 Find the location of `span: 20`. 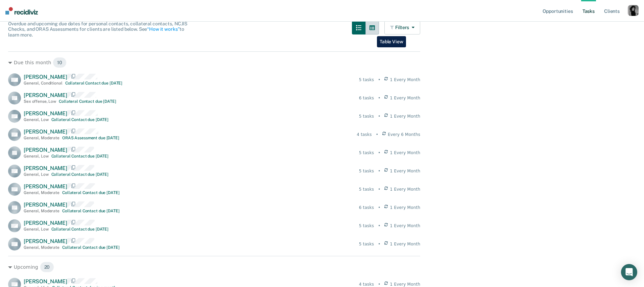

span: 20 is located at coordinates (47, 267).